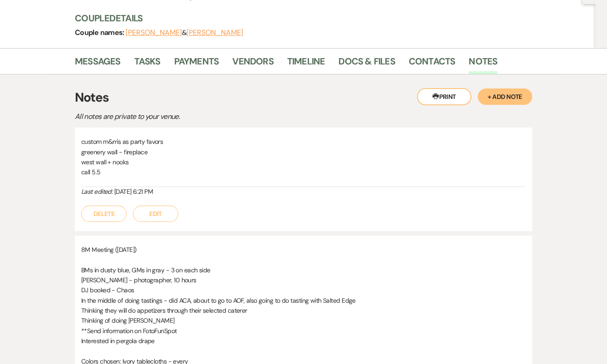 The width and height of the screenshot is (607, 364). Describe the element at coordinates (303, 331) in the screenshot. I see `p: **Send information on FotoFunSpot` at that location.